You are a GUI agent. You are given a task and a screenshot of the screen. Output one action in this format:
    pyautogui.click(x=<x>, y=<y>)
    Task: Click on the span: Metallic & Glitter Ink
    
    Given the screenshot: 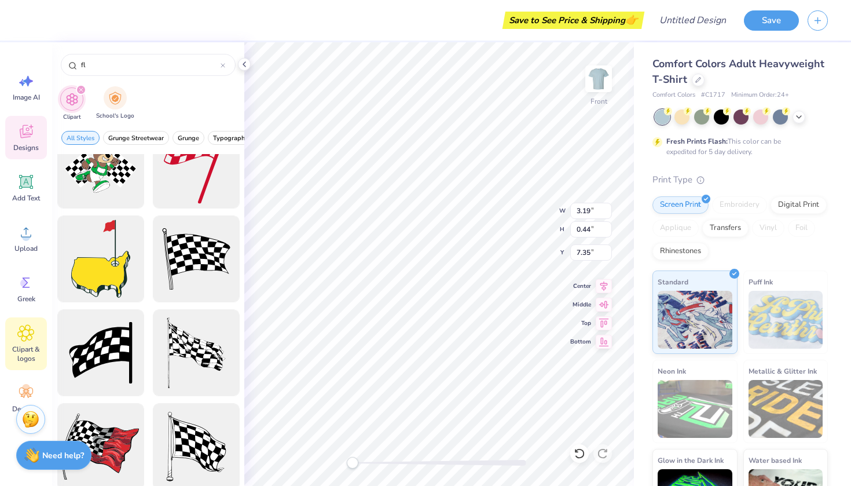 What is the action you would take?
    pyautogui.click(x=783, y=371)
    